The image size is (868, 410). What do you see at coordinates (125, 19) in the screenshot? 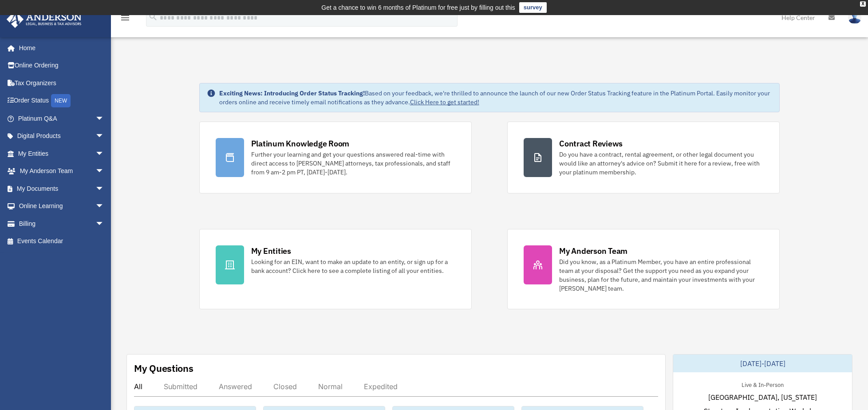
I see `a: menu` at bounding box center [125, 19].